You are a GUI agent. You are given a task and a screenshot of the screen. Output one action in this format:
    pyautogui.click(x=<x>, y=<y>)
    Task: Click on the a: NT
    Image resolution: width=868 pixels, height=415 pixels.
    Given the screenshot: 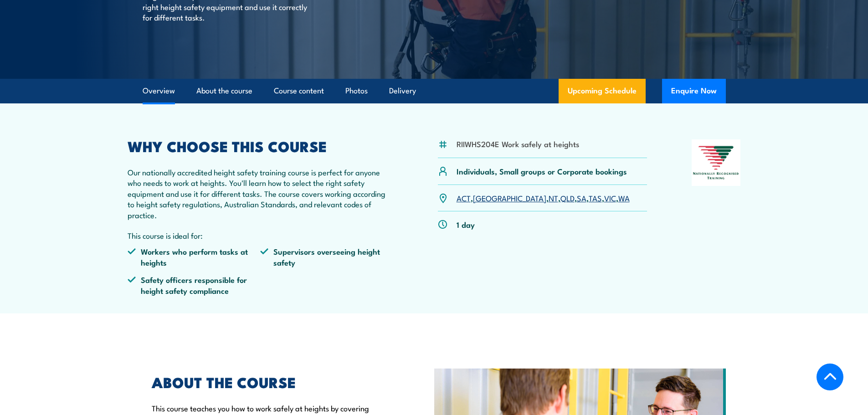 What is the action you would take?
    pyautogui.click(x=553, y=198)
    